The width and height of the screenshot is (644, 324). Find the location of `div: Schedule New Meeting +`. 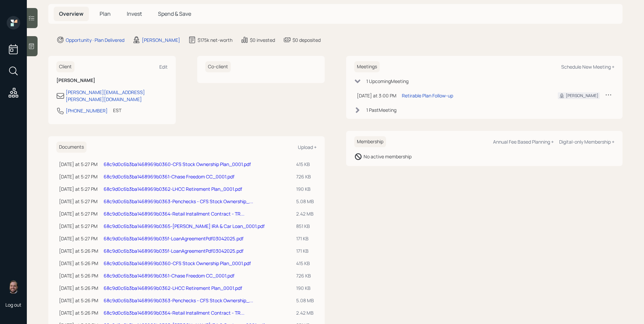

div: Schedule New Meeting + is located at coordinates (588, 67).